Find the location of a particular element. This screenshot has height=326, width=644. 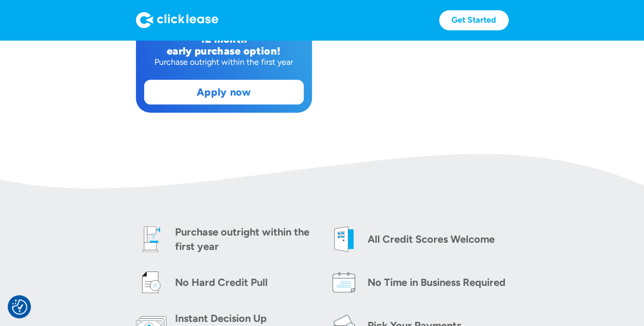

a: Get Started is located at coordinates (473, 20).